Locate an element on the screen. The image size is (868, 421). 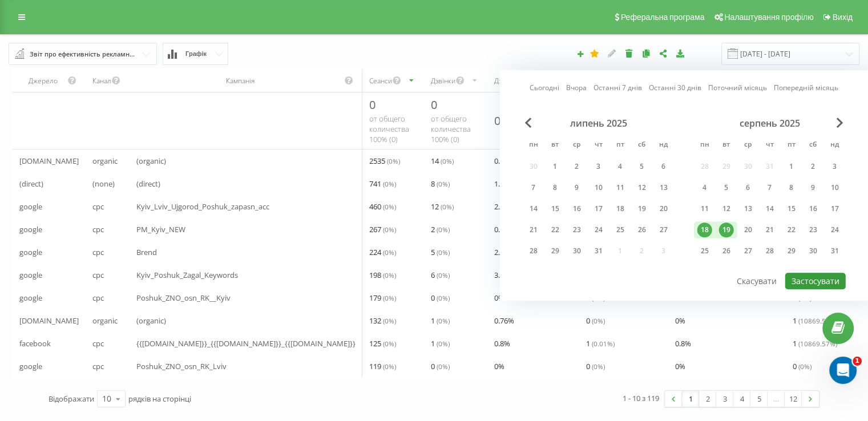
div: 10 is located at coordinates (599, 188).